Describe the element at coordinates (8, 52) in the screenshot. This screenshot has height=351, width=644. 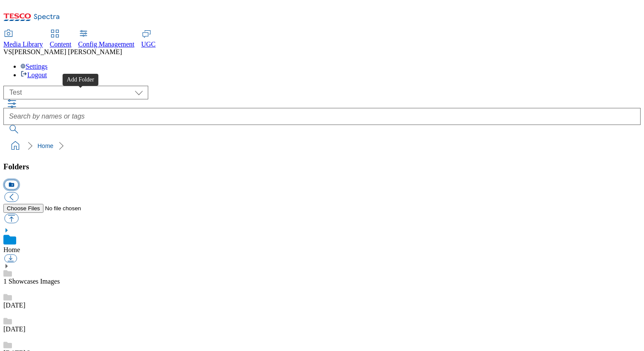
I see `span: VS` at that location.